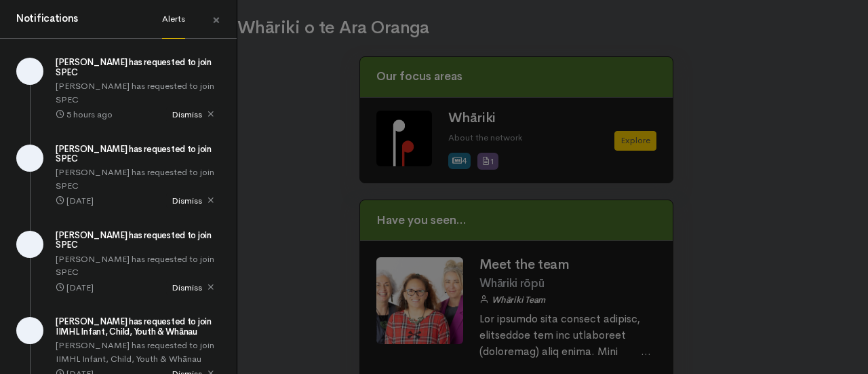  What do you see at coordinates (46, 19) in the screenshot?
I see `h4: Notifications` at bounding box center [46, 19].